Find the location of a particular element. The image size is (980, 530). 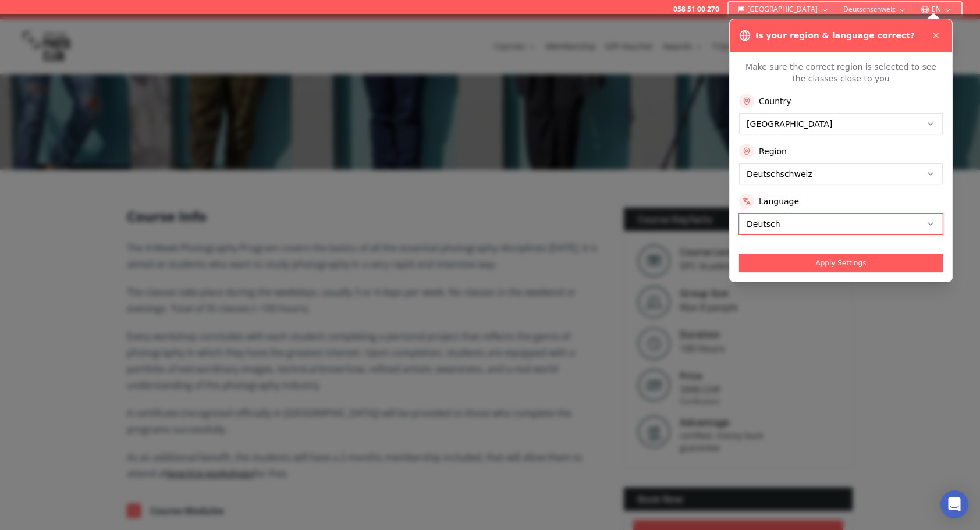

button: EN is located at coordinates (936, 9).